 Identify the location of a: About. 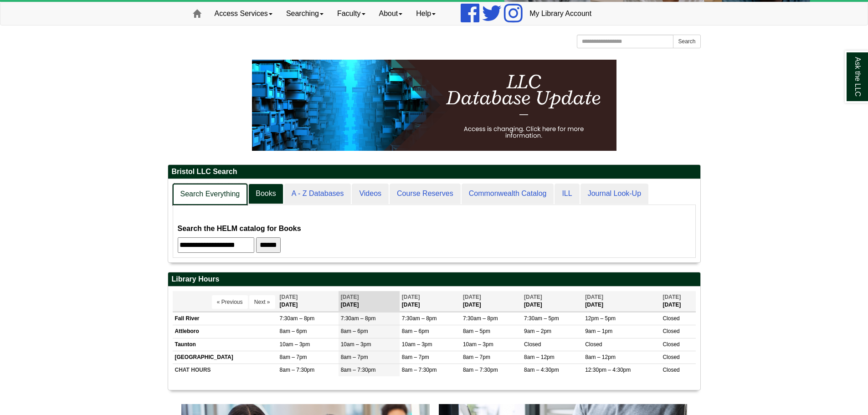
(391, 14).